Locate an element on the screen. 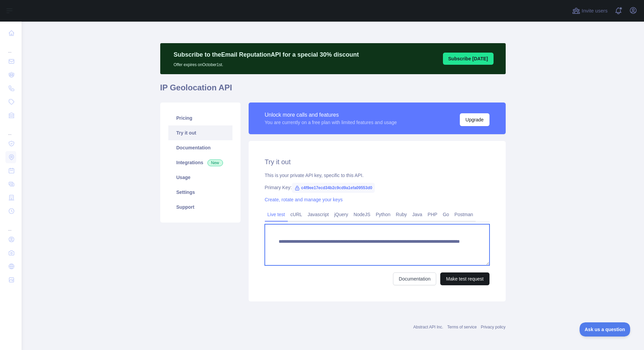 Image resolution: width=644 pixels, height=350 pixels. a: jQuery is located at coordinates (341, 215).